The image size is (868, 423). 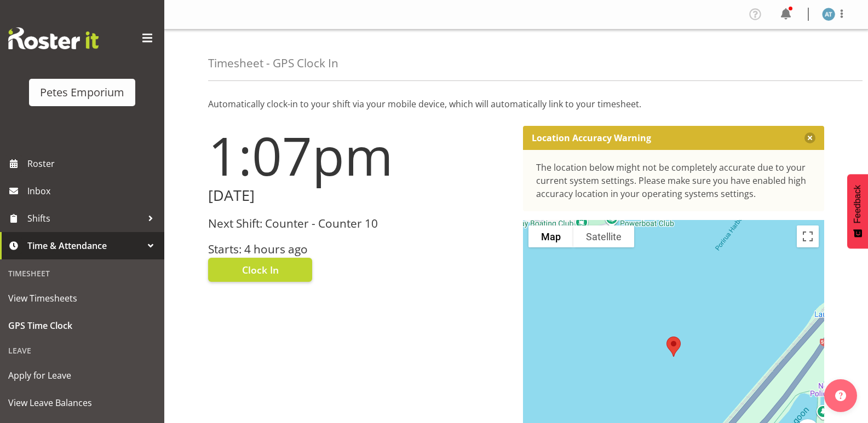 I want to click on div: The location below might not be completely accurate due to your current system settings. Please m..., so click(x=673, y=181).